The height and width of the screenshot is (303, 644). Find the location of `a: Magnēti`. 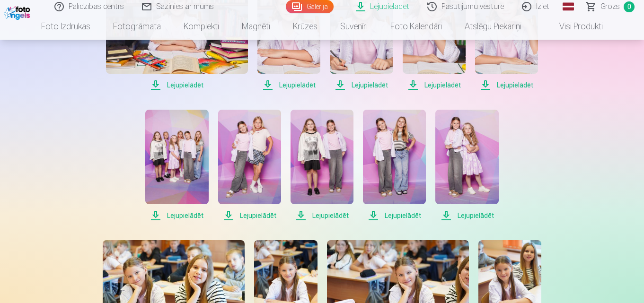

a: Magnēti is located at coordinates (256, 26).